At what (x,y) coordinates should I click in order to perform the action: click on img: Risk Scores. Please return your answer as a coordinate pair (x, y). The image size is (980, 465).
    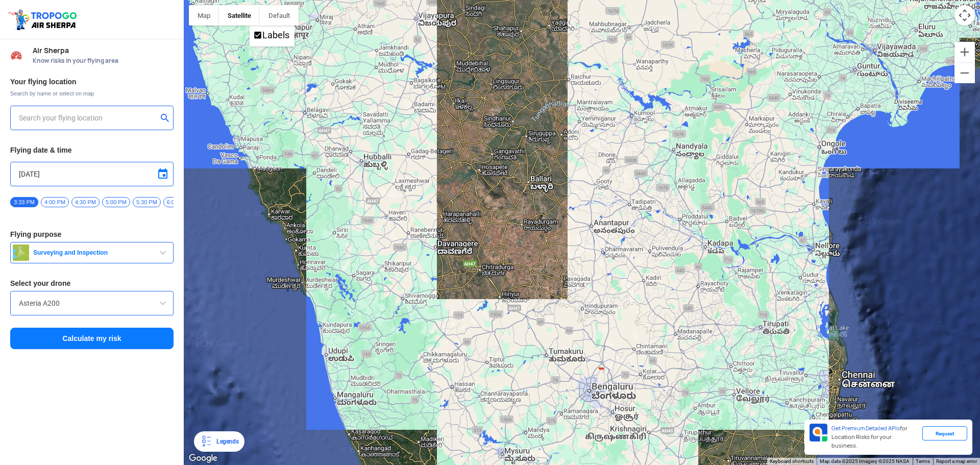
    Looking at the image, I should click on (16, 55).